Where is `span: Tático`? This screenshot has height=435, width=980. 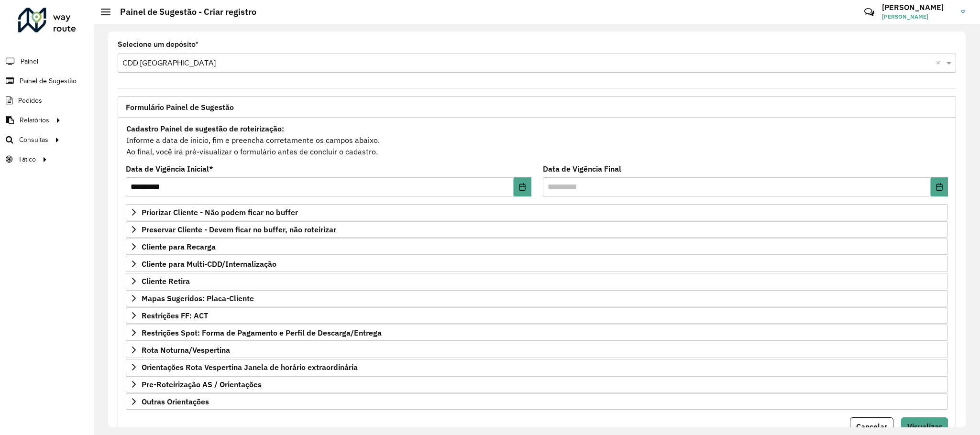
span: Tático is located at coordinates (27, 160).